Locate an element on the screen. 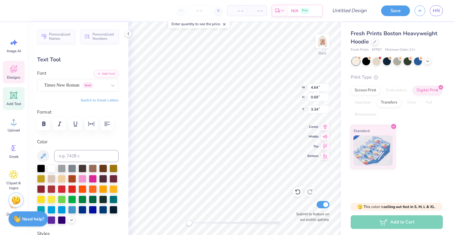 The image size is (455, 235). span: Decorate is located at coordinates (14, 215).